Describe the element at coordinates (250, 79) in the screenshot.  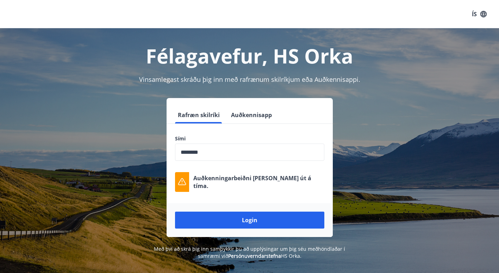
I see `span: Vinsamlegast skráðu þig inn með rafrænum skilríkjum eða Auðkennisappi.` at that location.